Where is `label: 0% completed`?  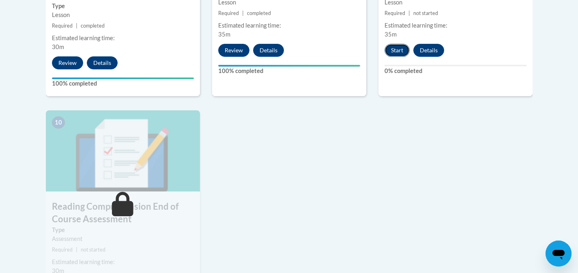 label: 0% completed is located at coordinates (456, 71).